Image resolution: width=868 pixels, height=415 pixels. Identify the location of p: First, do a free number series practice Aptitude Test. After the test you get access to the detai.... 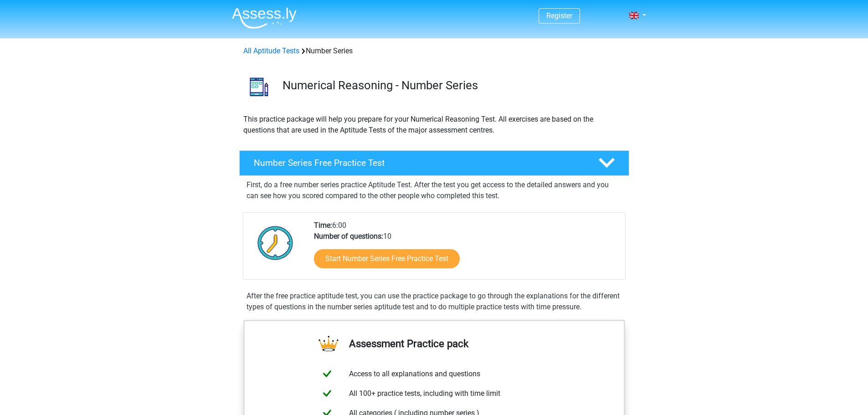
(434, 191).